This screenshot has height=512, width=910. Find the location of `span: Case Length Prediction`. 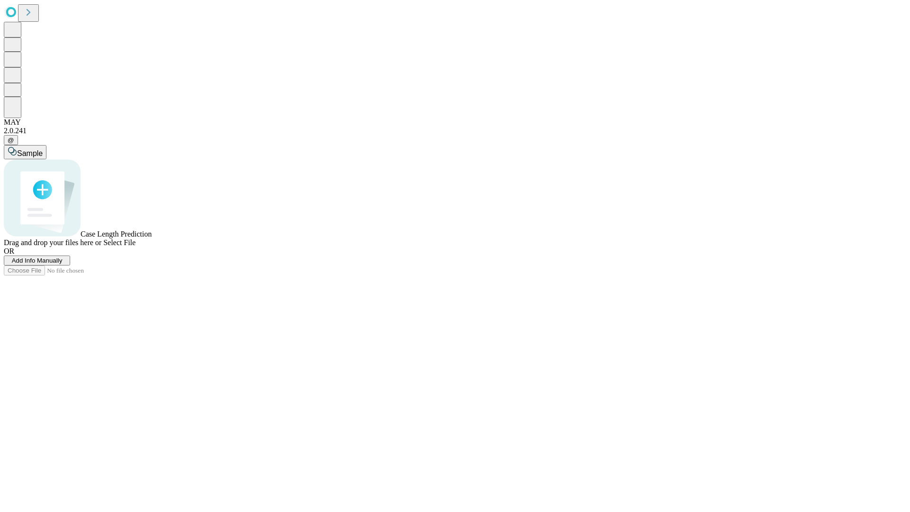

span: Case Length Prediction is located at coordinates (116, 234).